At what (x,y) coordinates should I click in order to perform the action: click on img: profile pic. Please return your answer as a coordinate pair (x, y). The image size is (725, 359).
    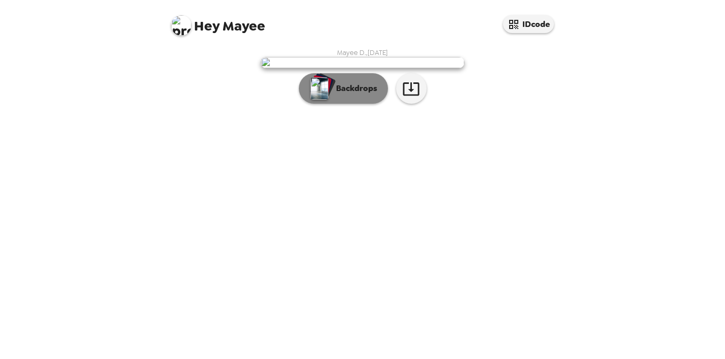
    Looking at the image, I should click on (181, 25).